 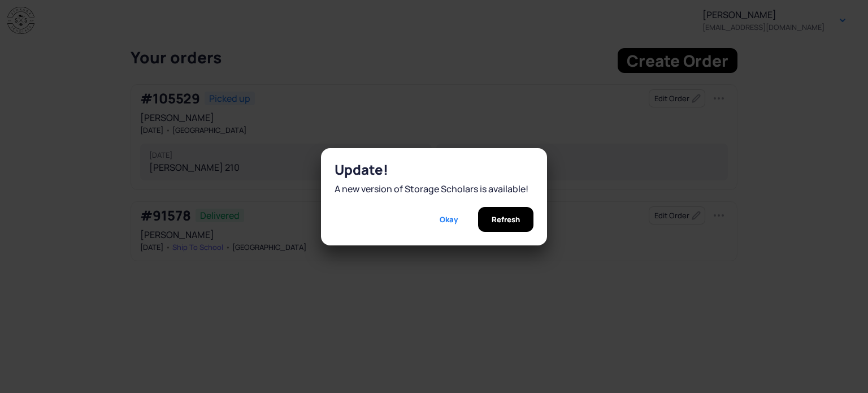 What do you see at coordinates (434, 189) in the screenshot?
I see `div: A new version of Storage Scholars is available!` at bounding box center [434, 189].